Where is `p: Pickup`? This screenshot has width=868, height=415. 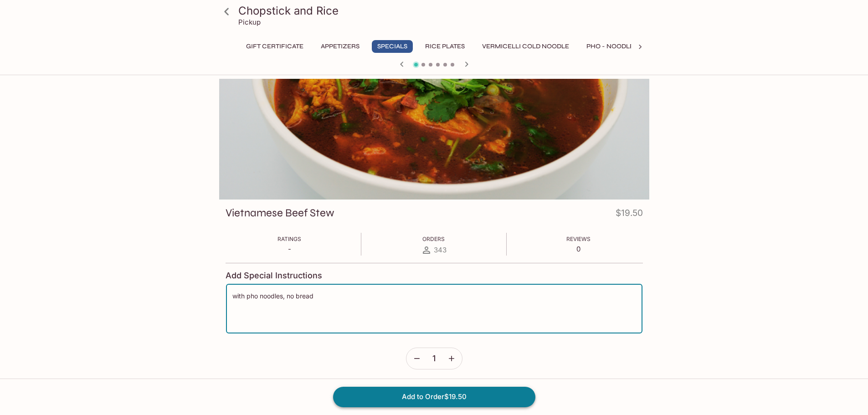 p: Pickup is located at coordinates (250, 22).